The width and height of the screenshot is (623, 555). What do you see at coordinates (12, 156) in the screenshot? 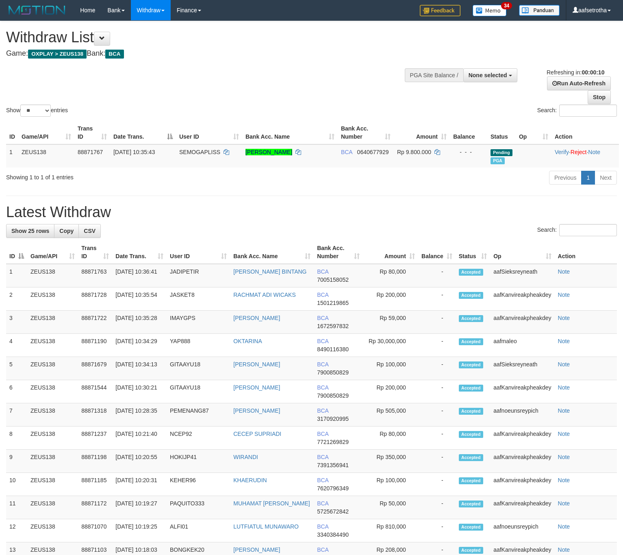
I see `td: 1` at bounding box center [12, 156].